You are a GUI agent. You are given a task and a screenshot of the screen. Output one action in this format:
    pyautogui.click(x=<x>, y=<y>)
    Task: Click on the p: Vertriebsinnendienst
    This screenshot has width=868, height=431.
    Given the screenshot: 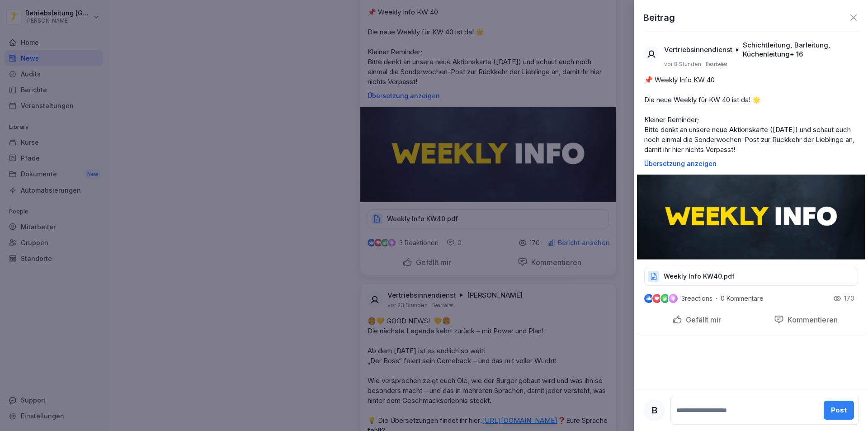 What is the action you would take?
    pyautogui.click(x=698, y=50)
    